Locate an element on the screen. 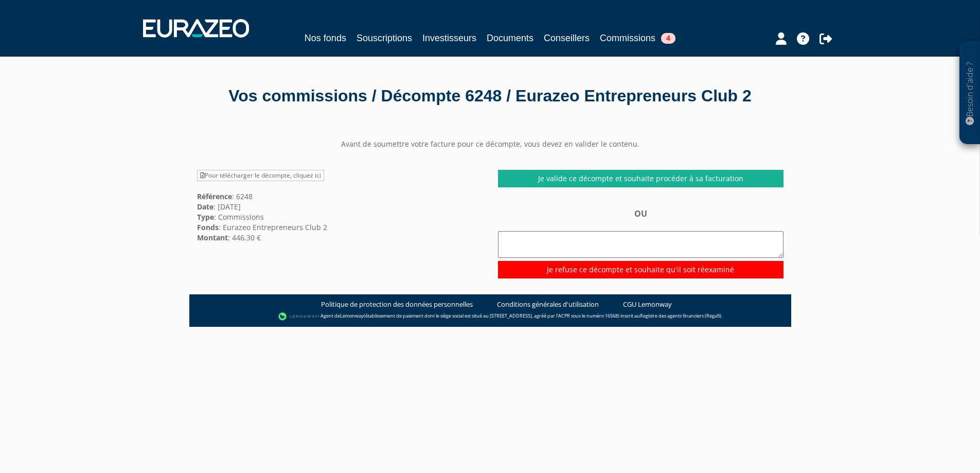  a: Registre des agents financiers (Regafi) is located at coordinates (681, 316).